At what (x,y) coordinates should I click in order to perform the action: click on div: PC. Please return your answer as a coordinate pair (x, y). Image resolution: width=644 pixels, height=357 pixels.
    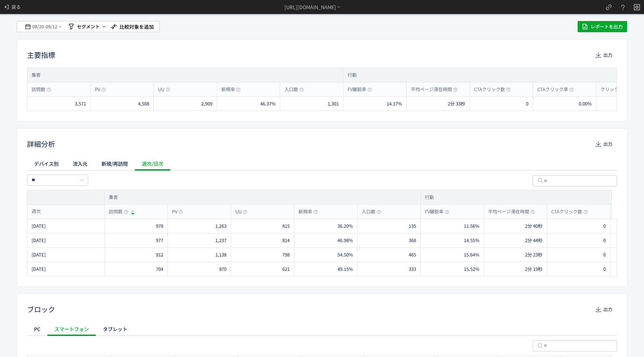
    Looking at the image, I should click on (37, 329).